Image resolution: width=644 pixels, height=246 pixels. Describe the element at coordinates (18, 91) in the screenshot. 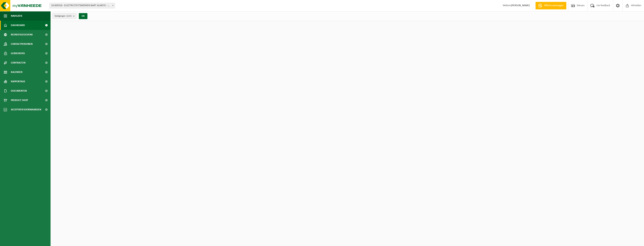

I see `span: Documenten` at that location.